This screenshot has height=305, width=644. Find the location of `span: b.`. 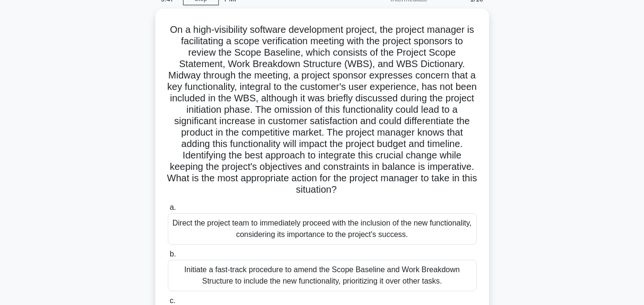

span: b. is located at coordinates (172, 254).